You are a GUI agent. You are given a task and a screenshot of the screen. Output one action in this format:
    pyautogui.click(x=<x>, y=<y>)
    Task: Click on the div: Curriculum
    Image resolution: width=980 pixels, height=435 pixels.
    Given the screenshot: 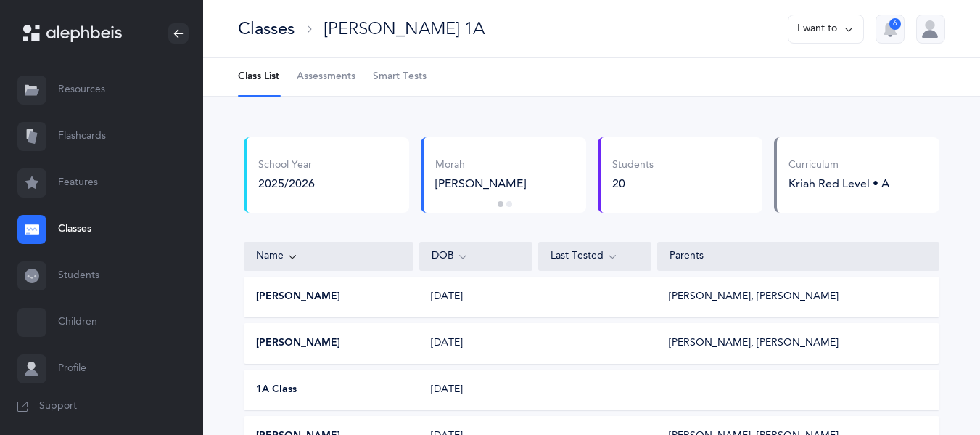 What is the action you would take?
    pyautogui.click(x=839, y=166)
    